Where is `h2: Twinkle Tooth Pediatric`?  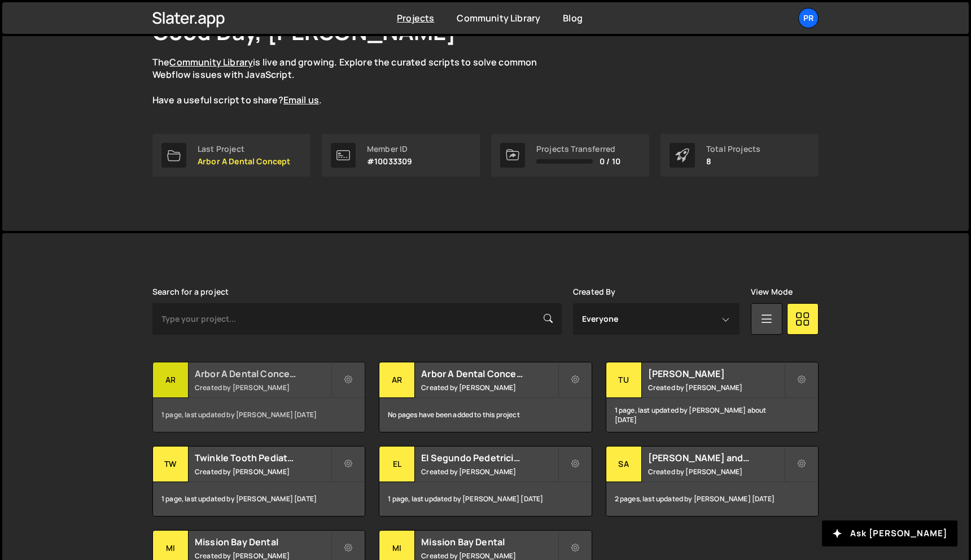 h2: Twinkle Tooth Pediatric is located at coordinates (263, 457).